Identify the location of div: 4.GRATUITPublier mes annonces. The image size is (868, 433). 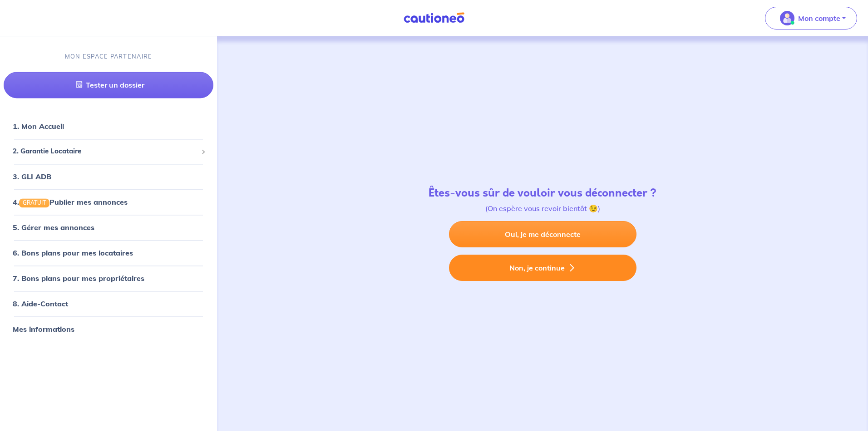
(108, 202).